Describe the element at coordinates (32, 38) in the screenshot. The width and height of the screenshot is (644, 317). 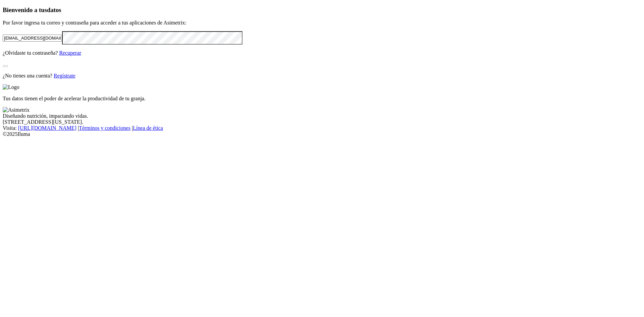
I see `input: Tu correo` at that location.